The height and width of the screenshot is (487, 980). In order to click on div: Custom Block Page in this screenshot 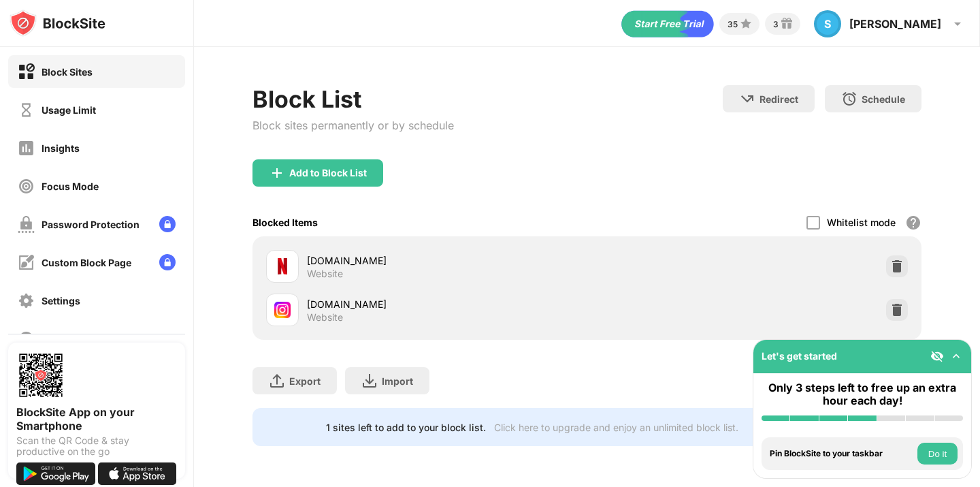, I will do `click(86, 262)`.